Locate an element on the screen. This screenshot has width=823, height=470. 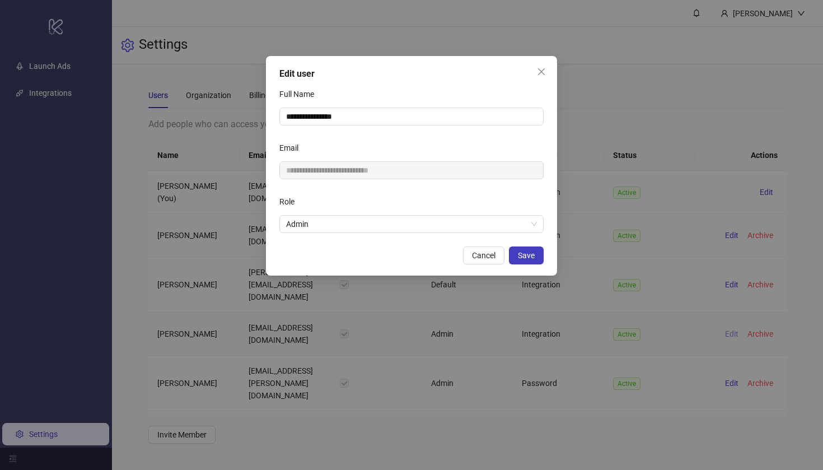
span: Save is located at coordinates (526, 255).